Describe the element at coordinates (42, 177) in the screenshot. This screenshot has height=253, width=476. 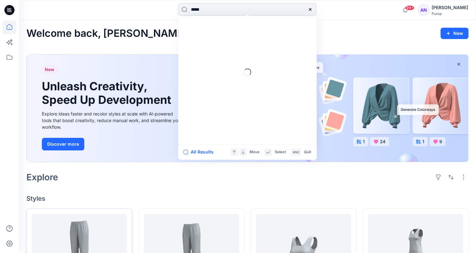
I see `h2: Explore` at that location.